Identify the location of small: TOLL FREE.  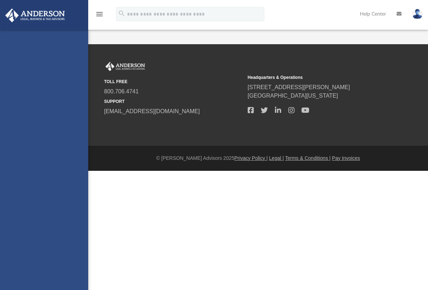
(173, 82).